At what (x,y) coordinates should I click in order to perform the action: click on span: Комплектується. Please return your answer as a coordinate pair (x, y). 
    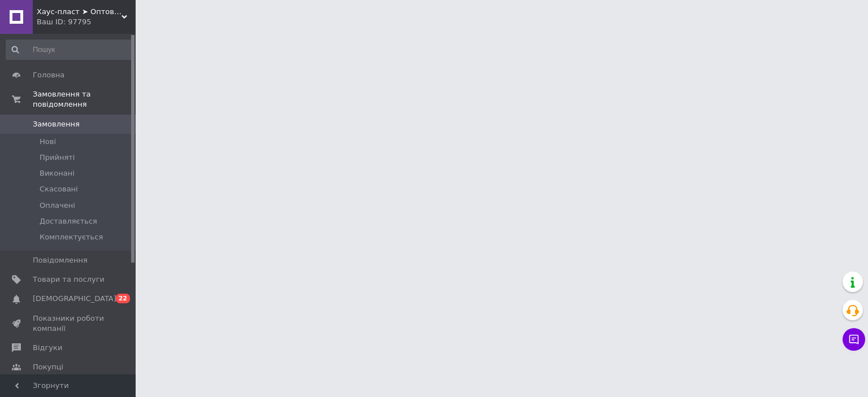
    Looking at the image, I should click on (71, 238).